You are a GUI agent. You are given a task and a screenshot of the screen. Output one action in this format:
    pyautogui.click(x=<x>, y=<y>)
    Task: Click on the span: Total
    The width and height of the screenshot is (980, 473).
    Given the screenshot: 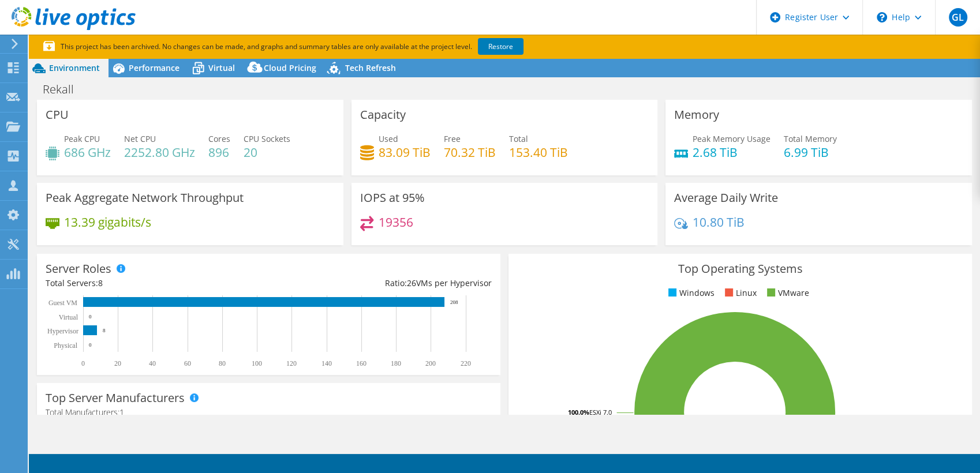 What is the action you would take?
    pyautogui.click(x=518, y=138)
    